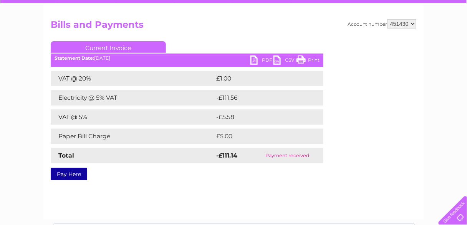 This screenshot has width=467, height=225. Describe the element at coordinates (66, 155) in the screenshot. I see `strong: Total` at that location.